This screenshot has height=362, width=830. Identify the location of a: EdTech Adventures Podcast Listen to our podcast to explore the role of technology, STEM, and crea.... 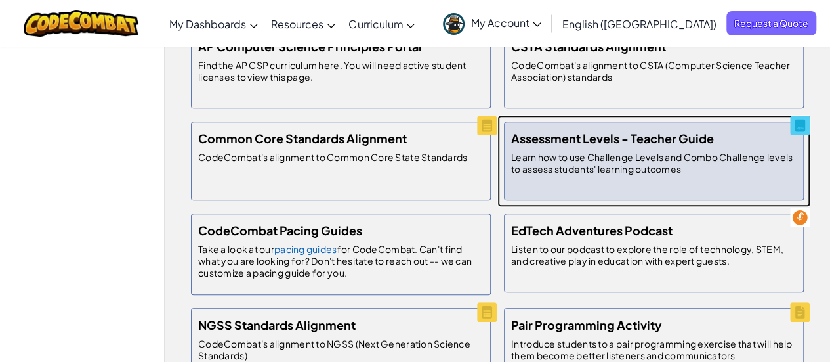
(654, 253).